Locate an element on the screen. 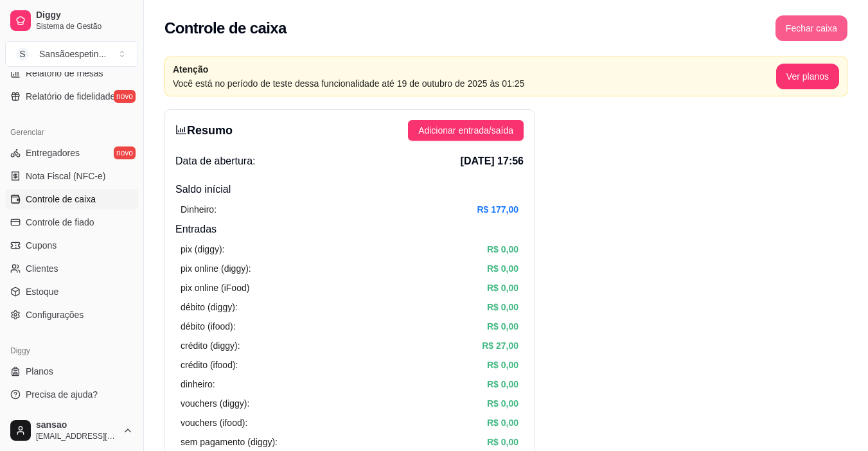 The height and width of the screenshot is (451, 868). a: Ver planos is located at coordinates (808, 76).